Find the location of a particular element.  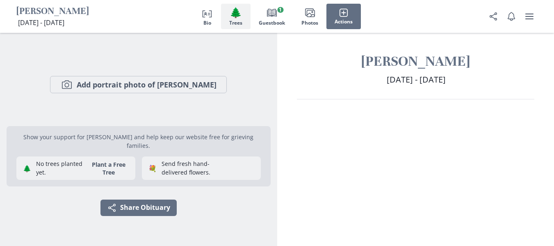

span: Photos is located at coordinates (310, 23).